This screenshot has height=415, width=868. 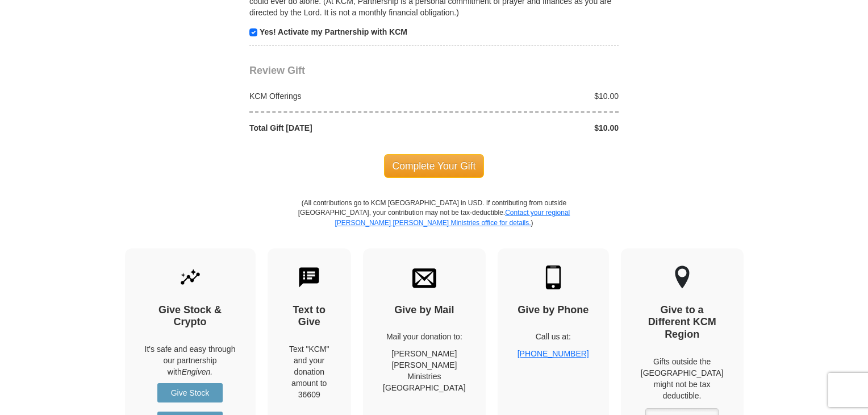 I want to click on span: Review Gift, so click(x=277, y=71).